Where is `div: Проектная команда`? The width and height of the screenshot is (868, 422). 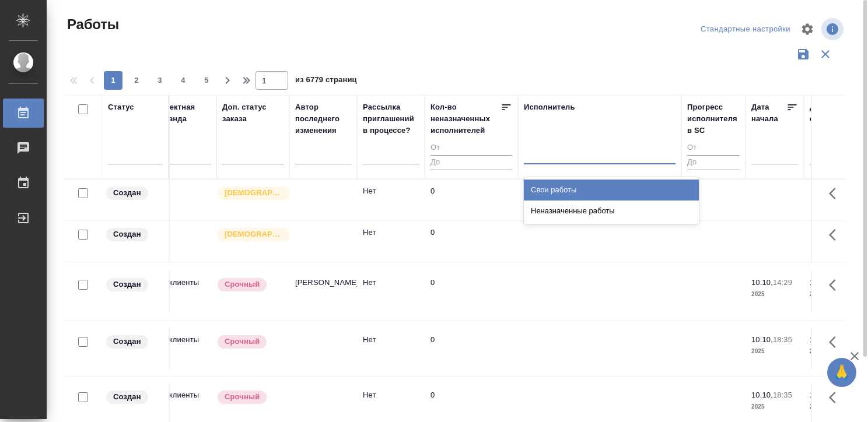
div: Проектная команда is located at coordinates (183, 113).